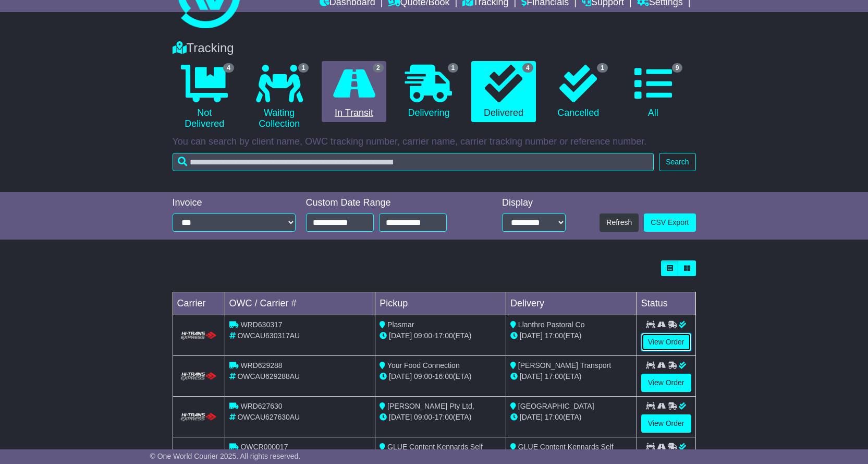 The image size is (868, 464). Describe the element at coordinates (677, 68) in the screenshot. I see `span: 9` at that location.